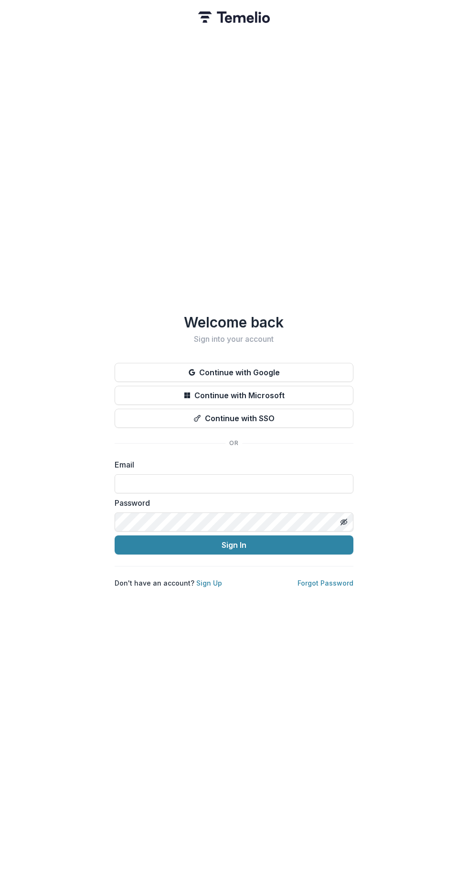 The width and height of the screenshot is (468, 871). I want to click on h1: Welcome back, so click(234, 322).